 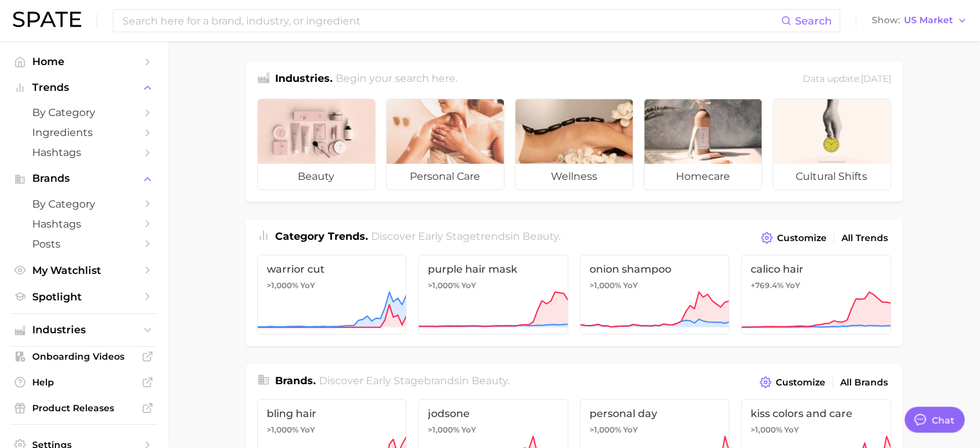 What do you see at coordinates (816, 294) in the screenshot?
I see `a: calico hair+769.4% YoY` at bounding box center [816, 294].